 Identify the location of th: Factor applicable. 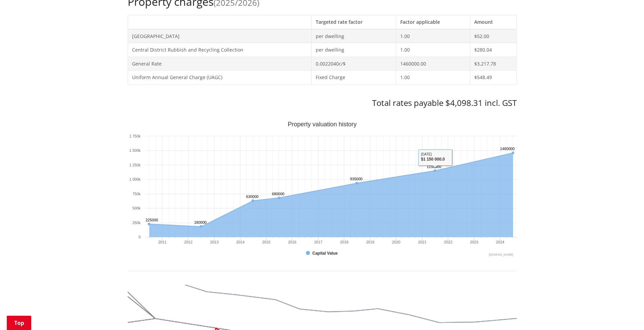
(433, 22).